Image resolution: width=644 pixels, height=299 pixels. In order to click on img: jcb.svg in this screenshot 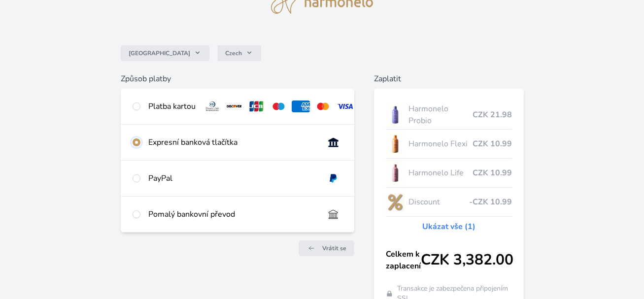, I will do `click(257, 106)`.